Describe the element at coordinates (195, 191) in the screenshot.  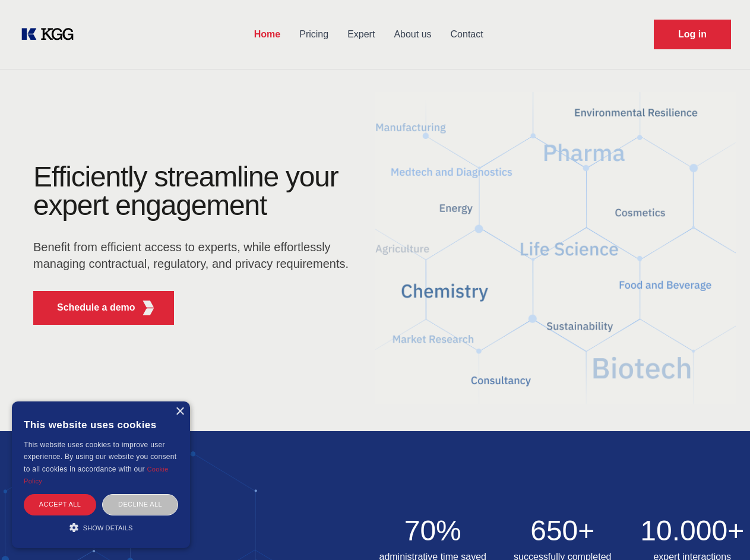
I see `h1: Efficiently streamline your expert engagement` at that location.